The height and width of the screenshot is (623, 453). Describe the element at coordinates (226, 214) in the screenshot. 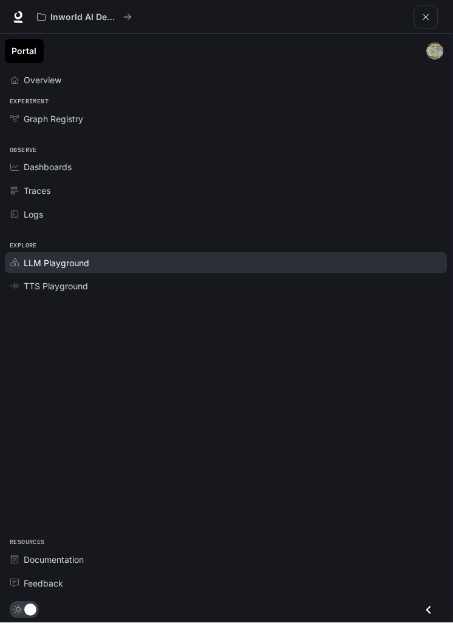

I see `a: Logs` at that location.